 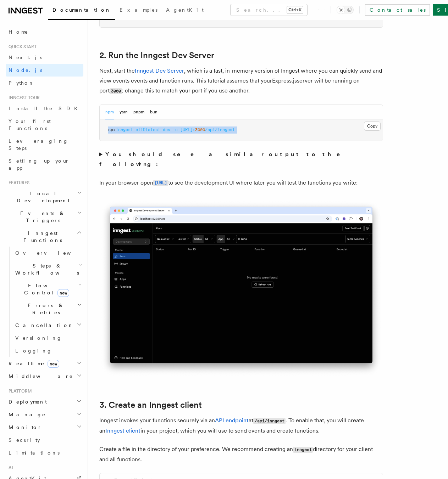 What do you see at coordinates (32, 364) in the screenshot?
I see `span: Realtime` at bounding box center [32, 364].